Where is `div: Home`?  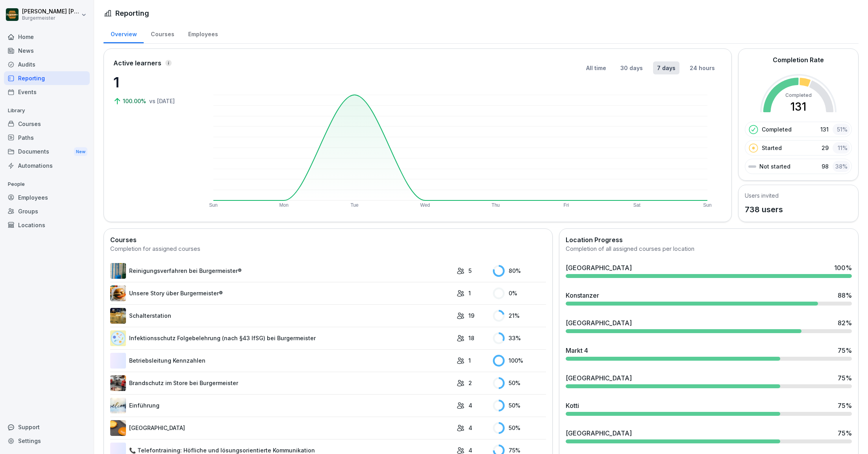 div: Home is located at coordinates (46, 37).